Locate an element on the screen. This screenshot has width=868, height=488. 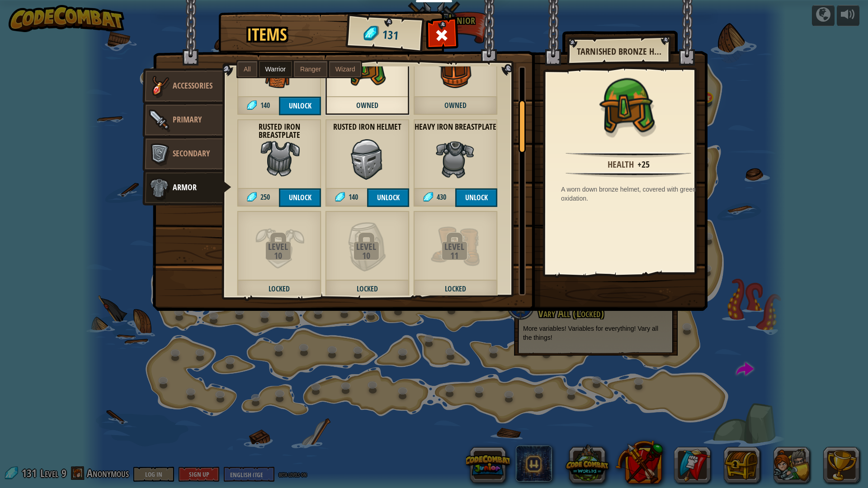
img: item-icon-armor.png is located at coordinates (159, 188).